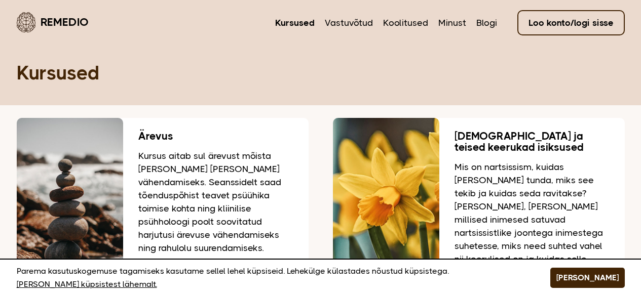 This screenshot has width=641, height=296. What do you see at coordinates (486, 23) in the screenshot?
I see `a: Blogi` at bounding box center [486, 23].